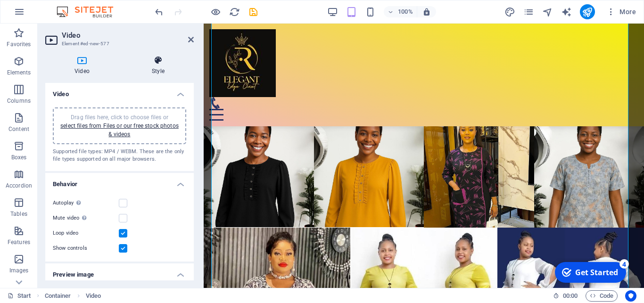 This screenshot has width=644, height=303. What do you see at coordinates (253, 12) in the screenshot?
I see `i: Save (Ctrl+S)` at bounding box center [253, 12].